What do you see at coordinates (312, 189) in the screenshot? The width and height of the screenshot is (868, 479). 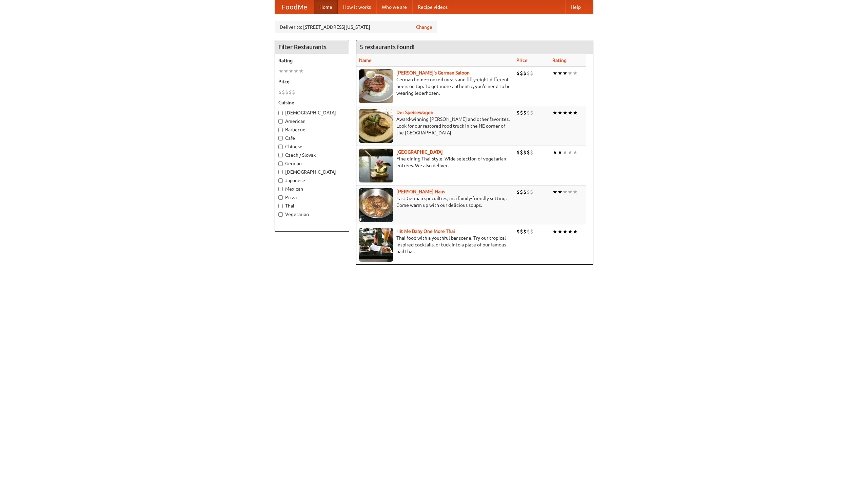 I see `label: Mexican` at bounding box center [312, 189].